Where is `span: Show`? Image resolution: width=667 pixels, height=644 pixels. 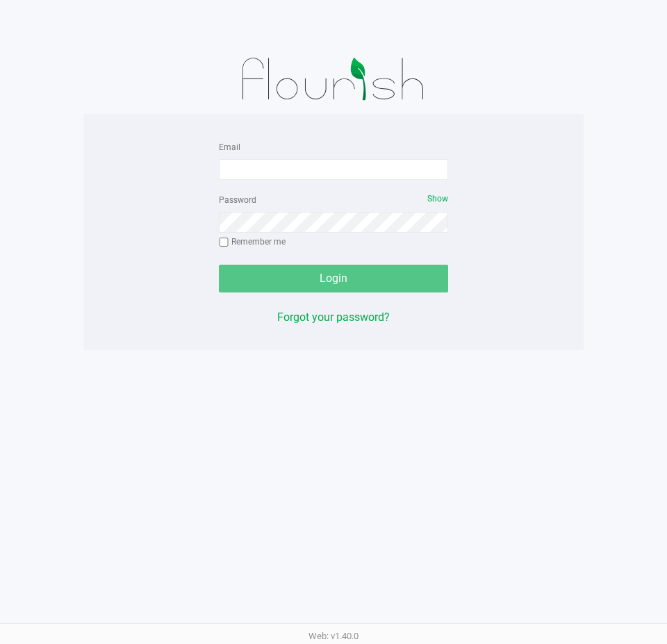
span: Show is located at coordinates (437, 199).